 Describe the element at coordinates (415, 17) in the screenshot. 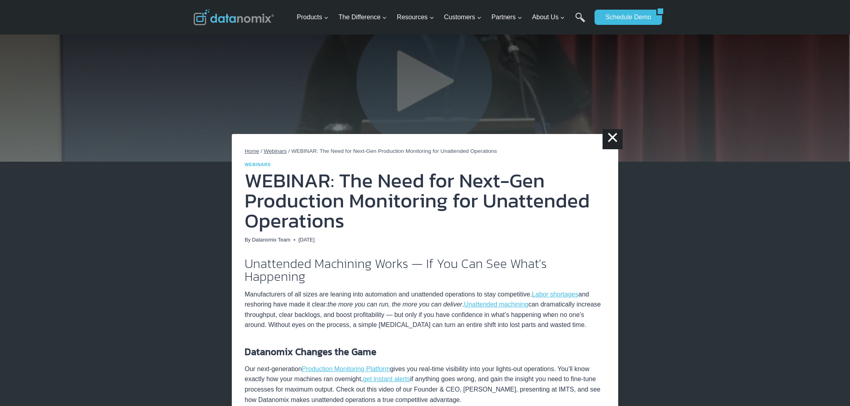

I see `span: Resources` at that location.